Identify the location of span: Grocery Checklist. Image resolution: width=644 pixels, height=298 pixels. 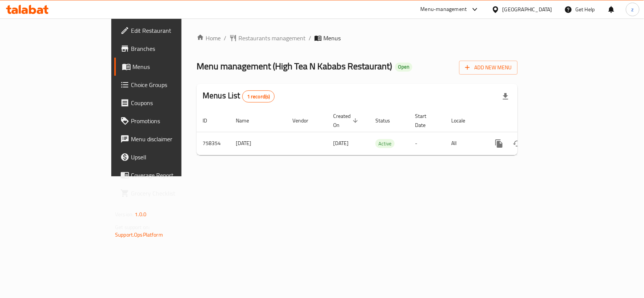
(171, 193).